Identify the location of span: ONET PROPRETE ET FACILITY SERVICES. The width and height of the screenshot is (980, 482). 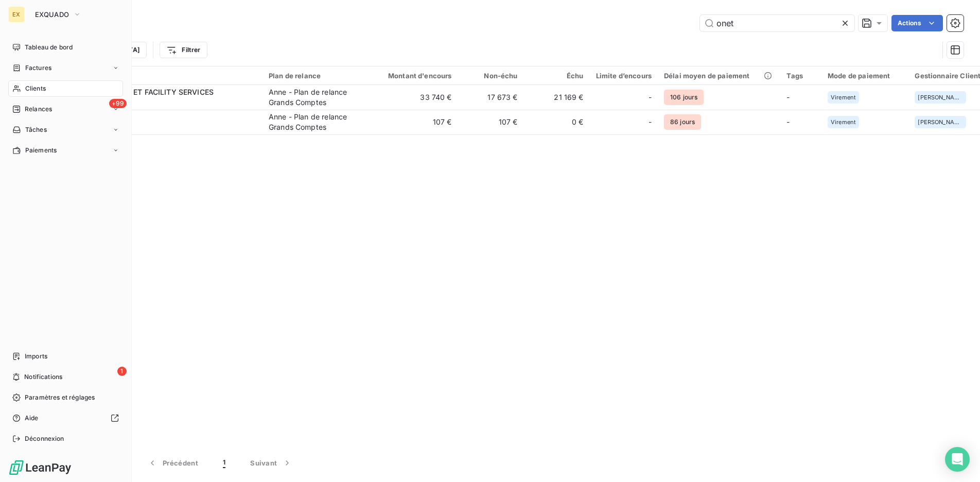
(142, 92).